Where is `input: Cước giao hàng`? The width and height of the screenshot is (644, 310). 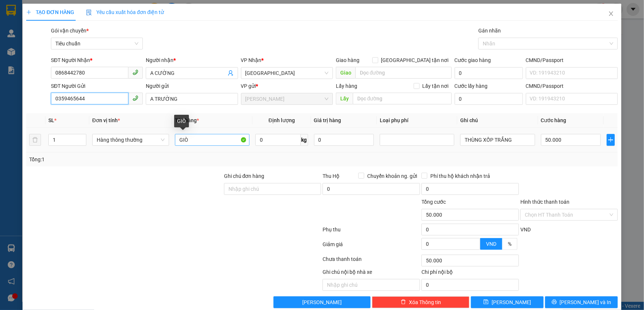 input: Cước giao hàng is located at coordinates (489, 73).